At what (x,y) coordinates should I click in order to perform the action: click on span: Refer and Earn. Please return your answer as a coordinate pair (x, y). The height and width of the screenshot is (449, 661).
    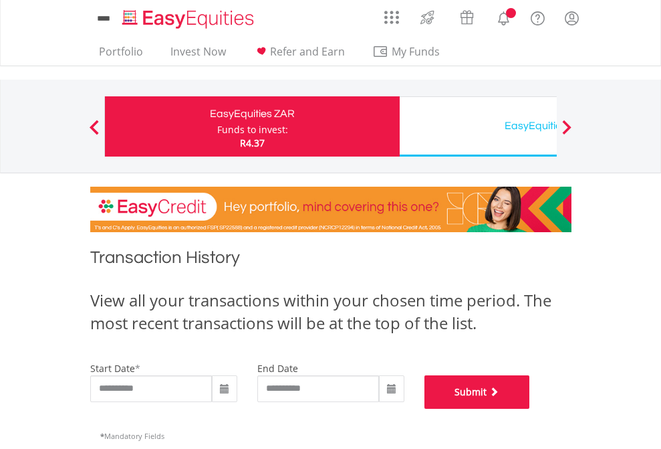
    Looking at the image, I should click on (308, 51).